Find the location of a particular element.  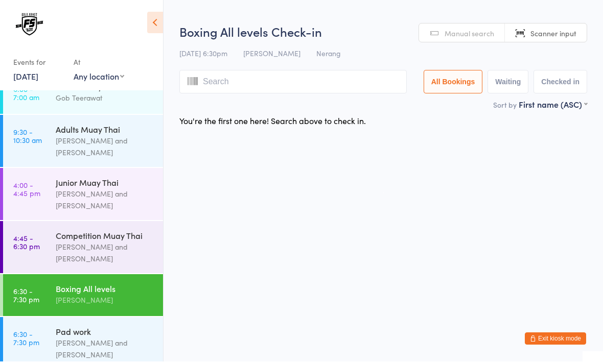

span: Scanner input is located at coordinates (554, 36).